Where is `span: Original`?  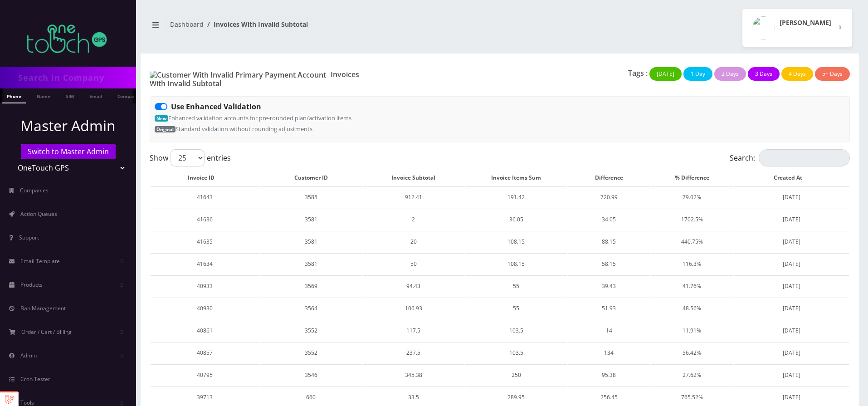
span: Original is located at coordinates (165, 129).